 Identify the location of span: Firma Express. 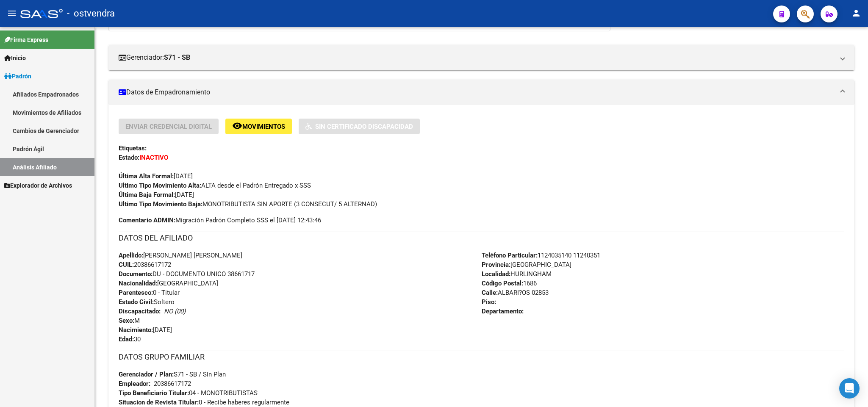
(27, 39).